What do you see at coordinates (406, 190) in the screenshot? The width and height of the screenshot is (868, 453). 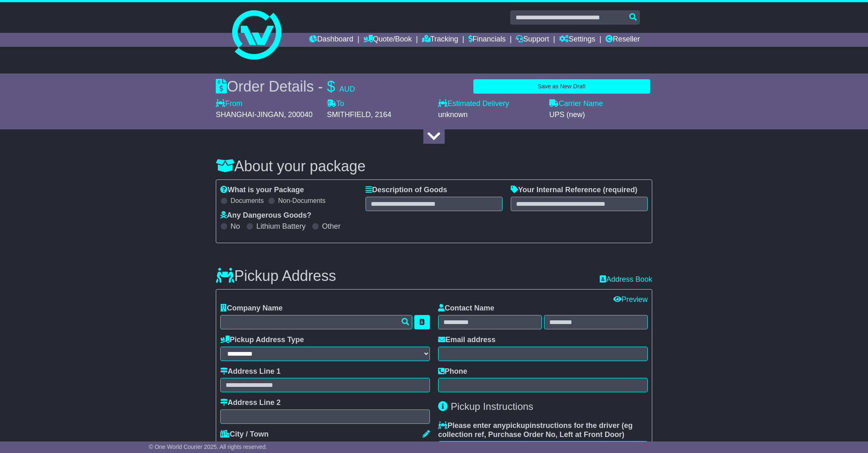 I see `label: Description of Goods` at bounding box center [406, 190].